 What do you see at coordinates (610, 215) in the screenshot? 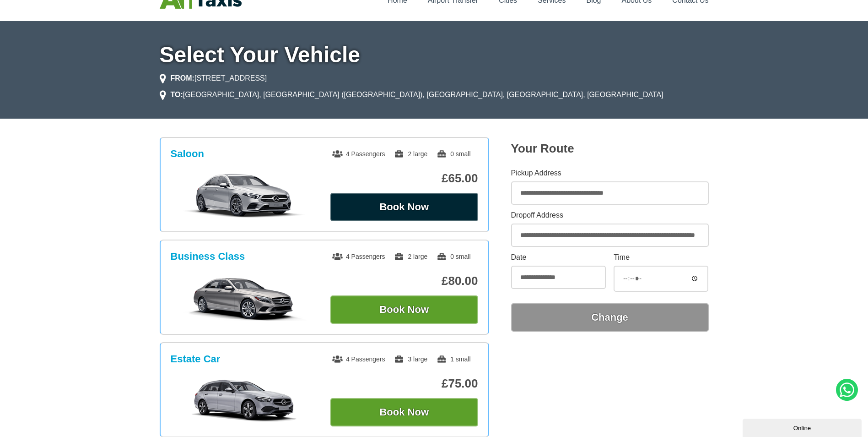
I see `label: Dropoff Address` at bounding box center [610, 215].